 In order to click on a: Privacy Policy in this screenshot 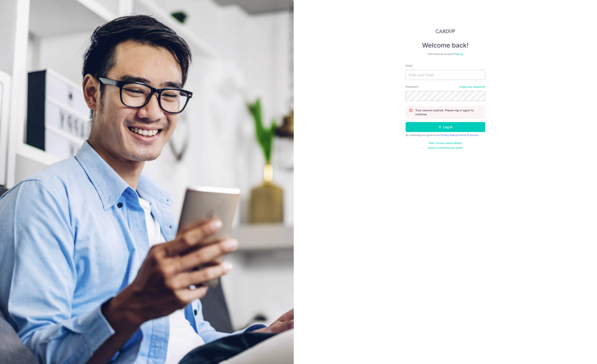, I will do `click(448, 135)`.